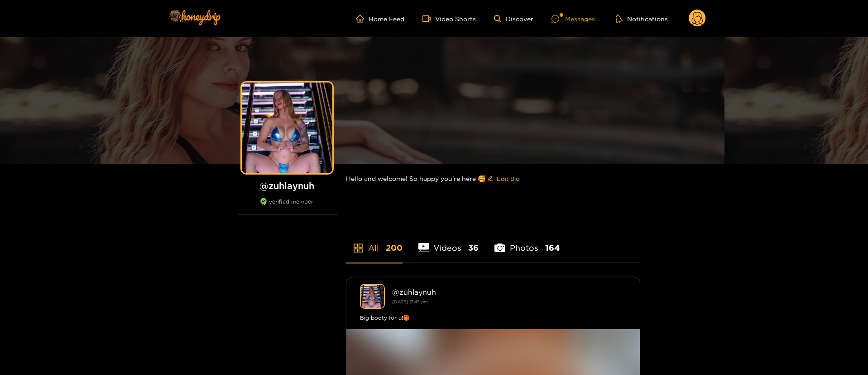 The width and height of the screenshot is (868, 375). What do you see at coordinates (380, 19) in the screenshot?
I see `a: Home Feed` at bounding box center [380, 19].